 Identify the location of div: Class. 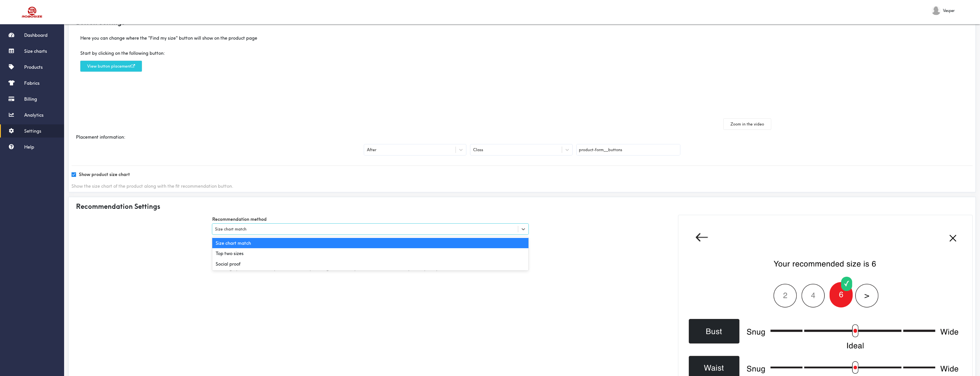
(478, 150).